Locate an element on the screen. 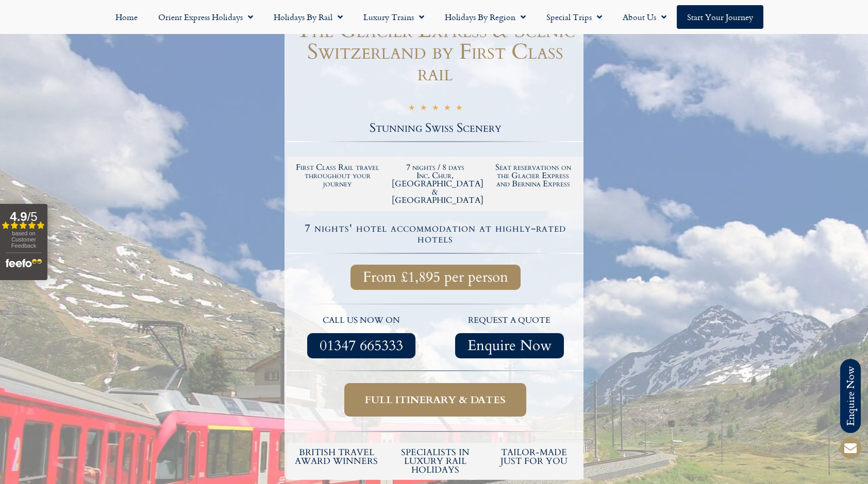 Image resolution: width=868 pixels, height=484 pixels. a: Orient Express Holidays is located at coordinates (206, 17).